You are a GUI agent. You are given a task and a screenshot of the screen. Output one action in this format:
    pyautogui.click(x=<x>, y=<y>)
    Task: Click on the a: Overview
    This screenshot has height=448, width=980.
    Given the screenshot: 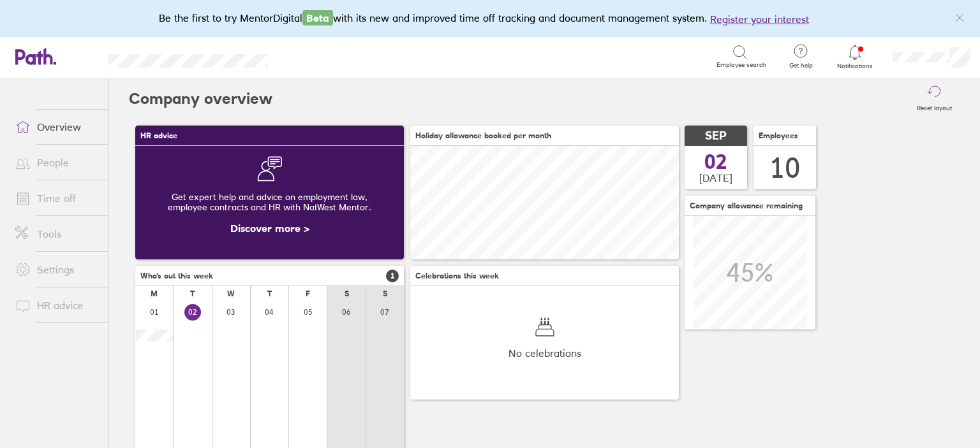 What is the action you would take?
    pyautogui.click(x=56, y=127)
    